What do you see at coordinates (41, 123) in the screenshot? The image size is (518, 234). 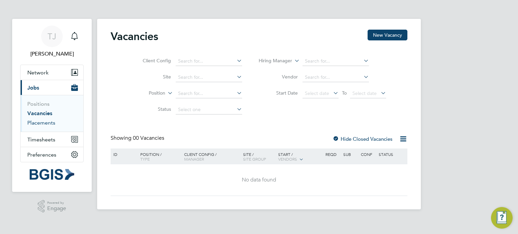 I see `a: Placements` at bounding box center [41, 123].